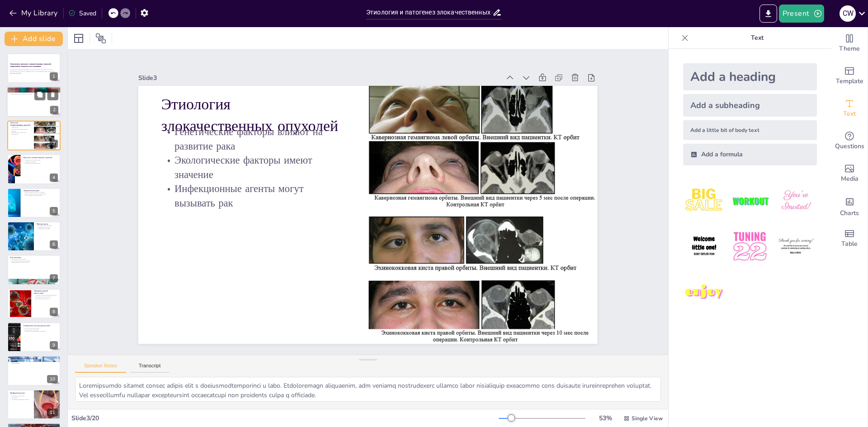  What do you see at coordinates (34, 261) in the screenshot?
I see `p: Наследственность как фактор риска` at bounding box center [34, 261].